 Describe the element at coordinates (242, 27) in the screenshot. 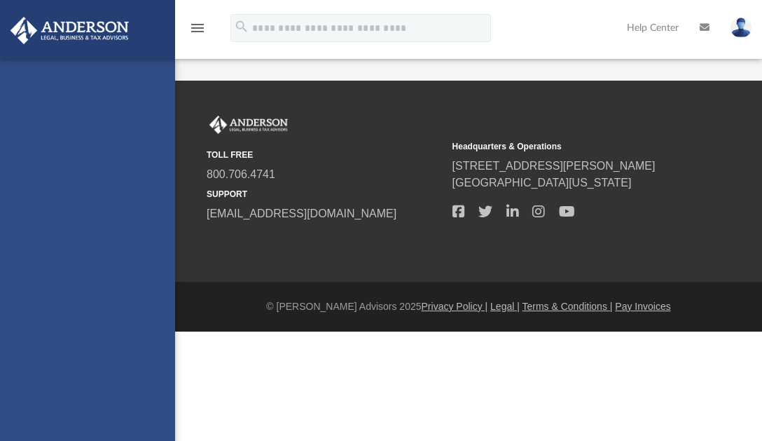

I see `i: search` at that location.